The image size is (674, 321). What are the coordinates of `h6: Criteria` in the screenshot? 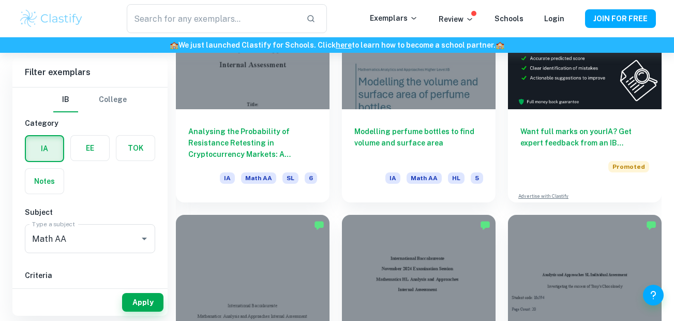 It's located at (90, 275).